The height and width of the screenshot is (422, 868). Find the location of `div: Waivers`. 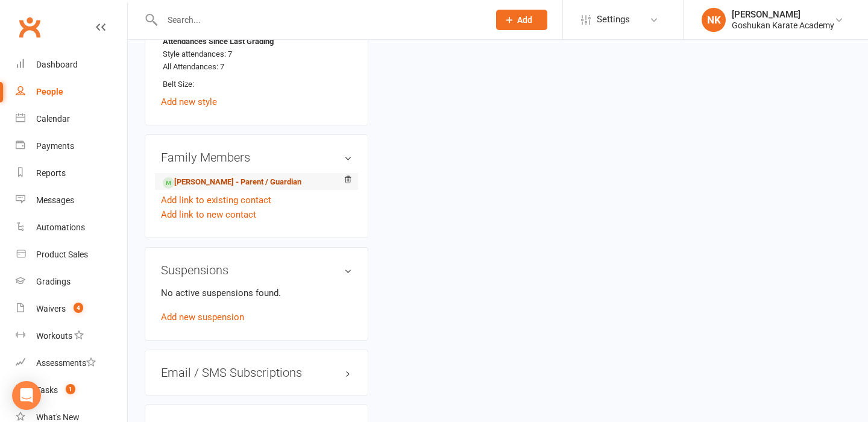

div: Waivers is located at coordinates (50, 308).